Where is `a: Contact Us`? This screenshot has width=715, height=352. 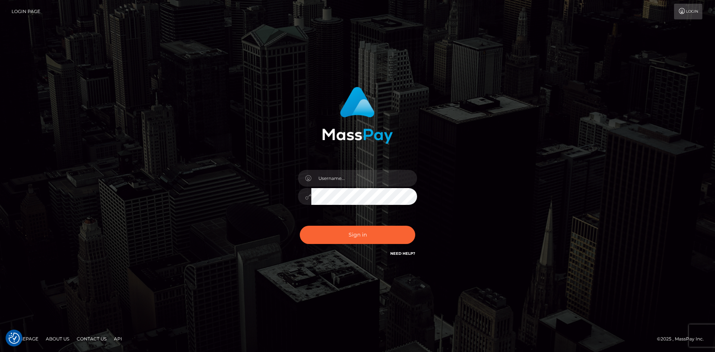 a: Contact Us is located at coordinates (92, 339).